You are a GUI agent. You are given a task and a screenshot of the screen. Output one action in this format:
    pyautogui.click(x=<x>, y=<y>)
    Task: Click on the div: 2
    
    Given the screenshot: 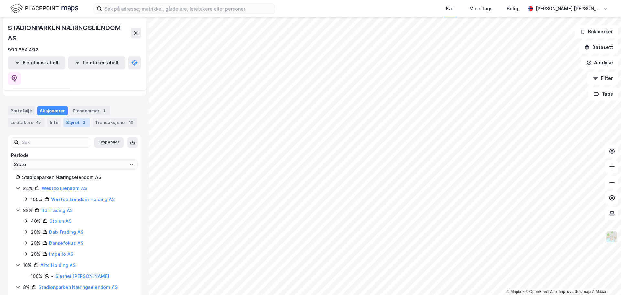 What is the action you would take?
    pyautogui.click(x=84, y=122)
    